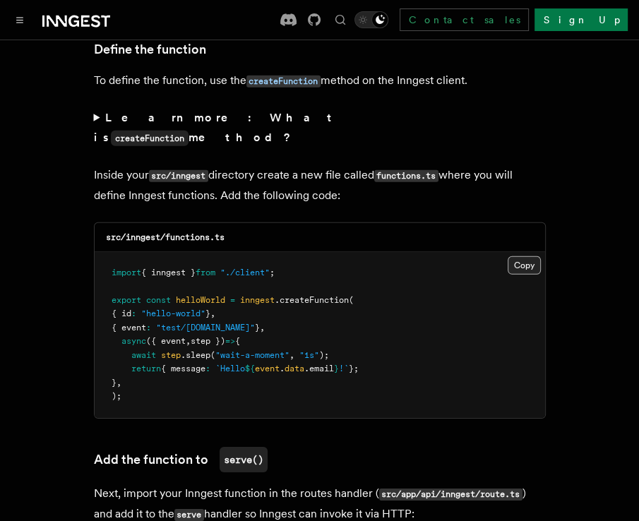 The image size is (639, 521). I want to click on p: To define the function, use the method on the Inngest client., so click(320, 80).